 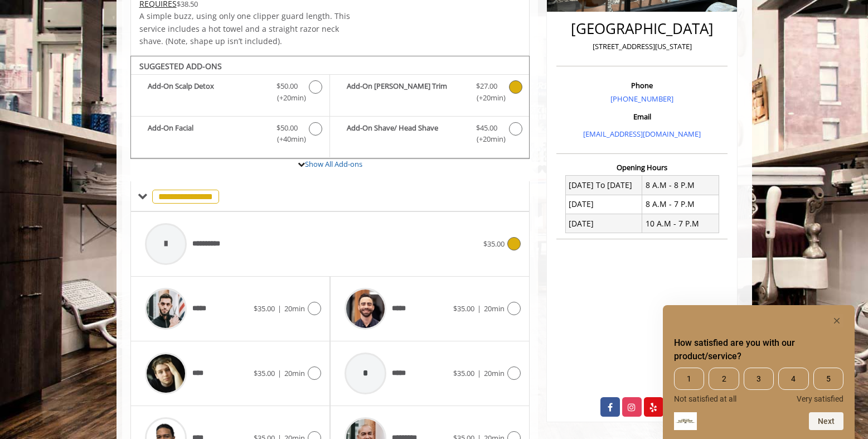 I want to click on button: Hide survey, so click(x=837, y=321).